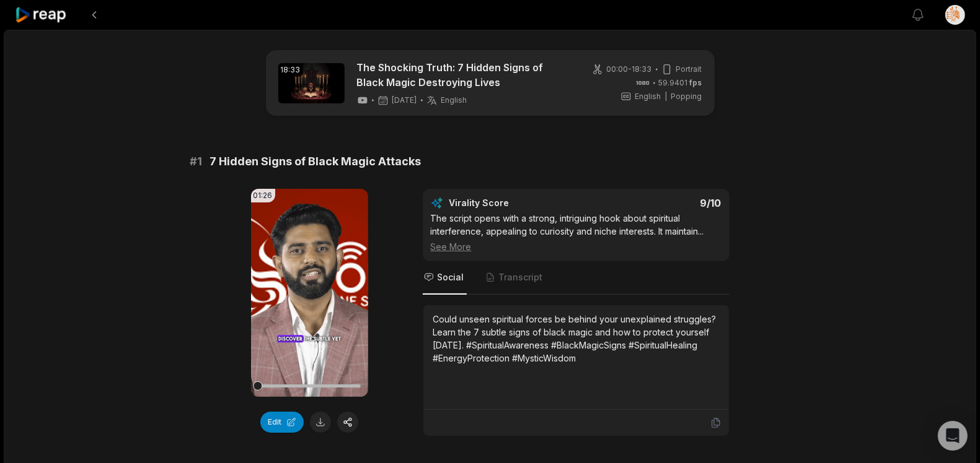 The width and height of the screenshot is (980, 463). I want to click on span: fps, so click(696, 82).